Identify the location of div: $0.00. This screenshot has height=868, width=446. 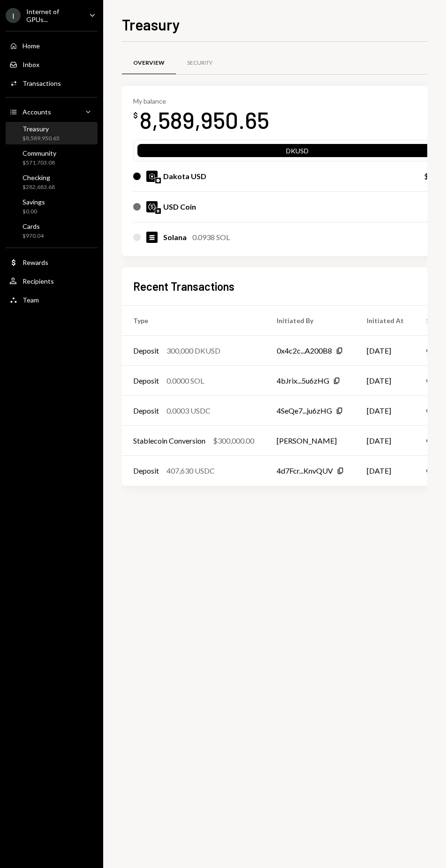
(33, 211).